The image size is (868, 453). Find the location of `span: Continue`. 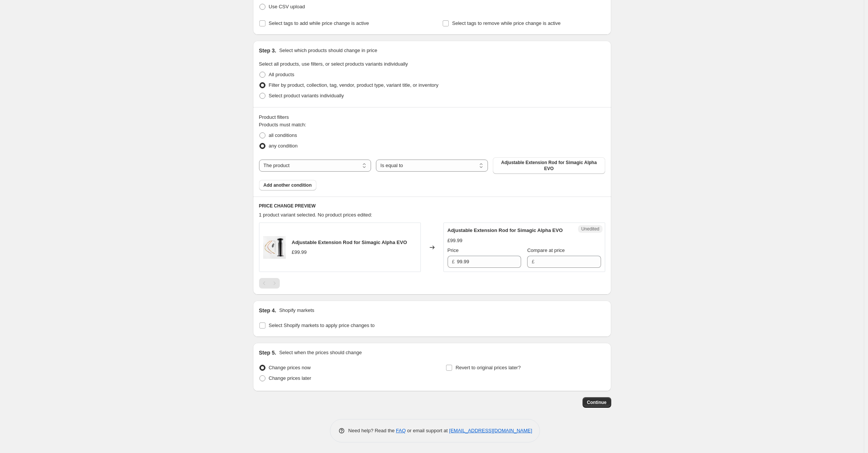

span: Continue is located at coordinates (596, 402).